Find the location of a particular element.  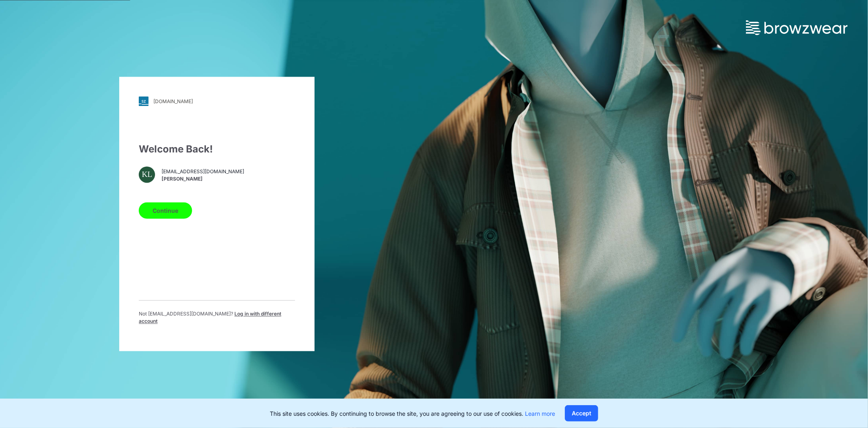

p: This site uses cookies. By continuing to browse the site, you are agreeing to our use of cookies. is located at coordinates (412, 413).